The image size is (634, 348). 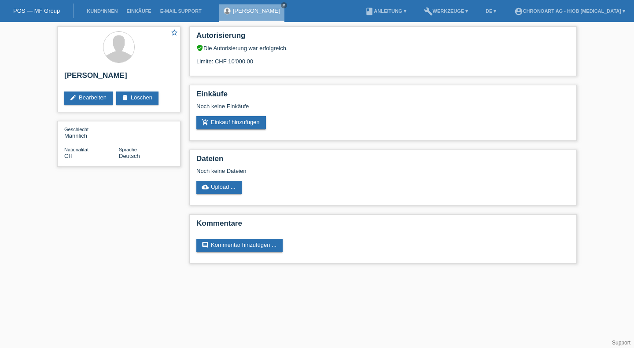 What do you see at coordinates (205, 187) in the screenshot?
I see `i: cloud_upload` at bounding box center [205, 187].